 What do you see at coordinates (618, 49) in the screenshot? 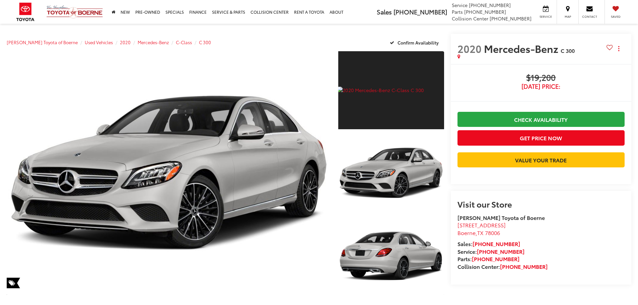
I see `span: dropdown dots` at bounding box center [618, 49].